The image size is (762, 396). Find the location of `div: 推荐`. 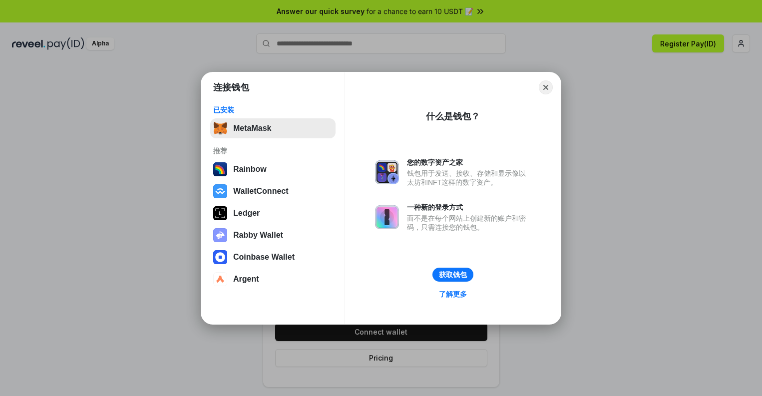

div: 推荐 is located at coordinates (273, 151).